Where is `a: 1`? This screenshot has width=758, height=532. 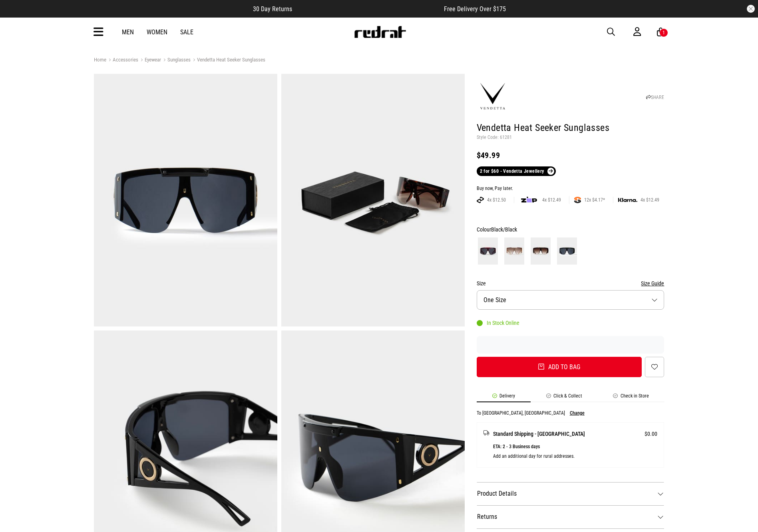
a: 1 is located at coordinates (660, 32).